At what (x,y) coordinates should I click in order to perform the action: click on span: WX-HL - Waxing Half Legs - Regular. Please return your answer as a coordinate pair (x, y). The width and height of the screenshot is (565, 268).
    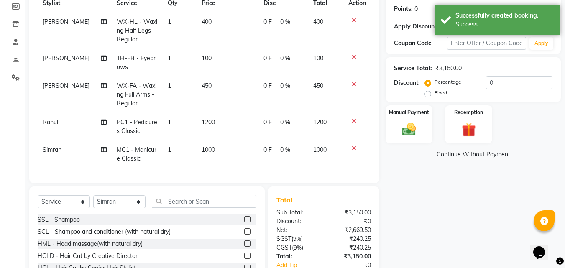
    Looking at the image, I should click on (137, 31).